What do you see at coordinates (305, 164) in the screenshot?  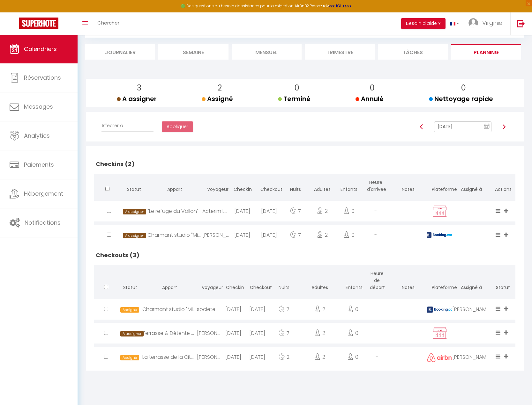 I see `h2: Checkins (2)` at bounding box center [305, 164].